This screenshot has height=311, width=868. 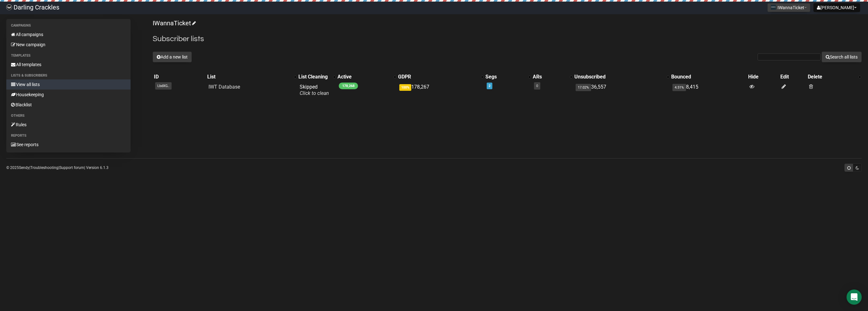 I want to click on a: 0, so click(x=538, y=85).